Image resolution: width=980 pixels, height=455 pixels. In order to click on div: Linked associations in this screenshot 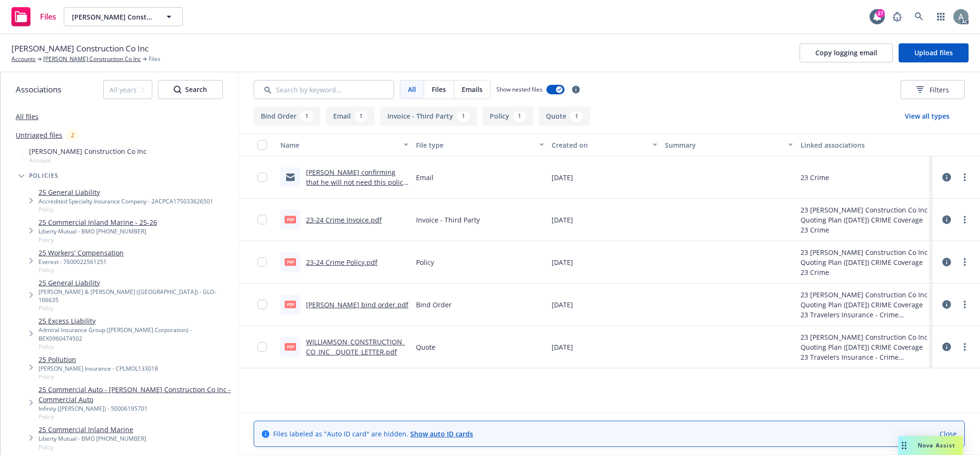, I will do `click(864, 145)`.